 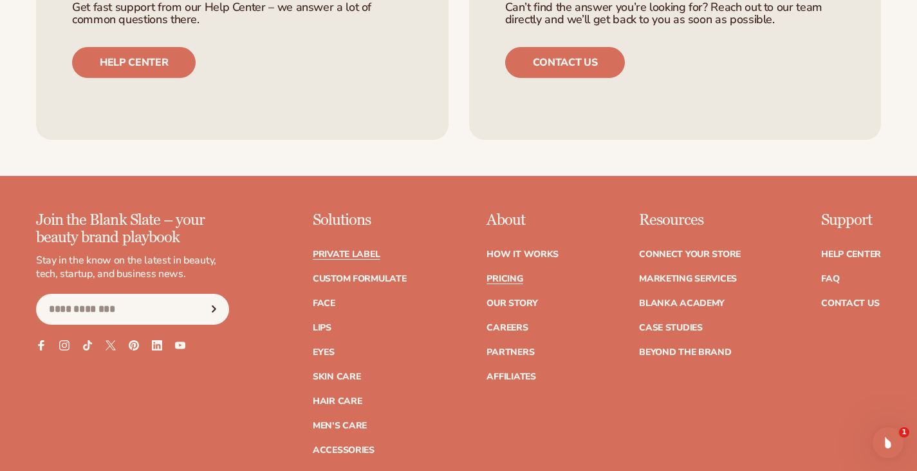 What do you see at coordinates (322, 328) in the screenshot?
I see `a: Lips` at bounding box center [322, 328].